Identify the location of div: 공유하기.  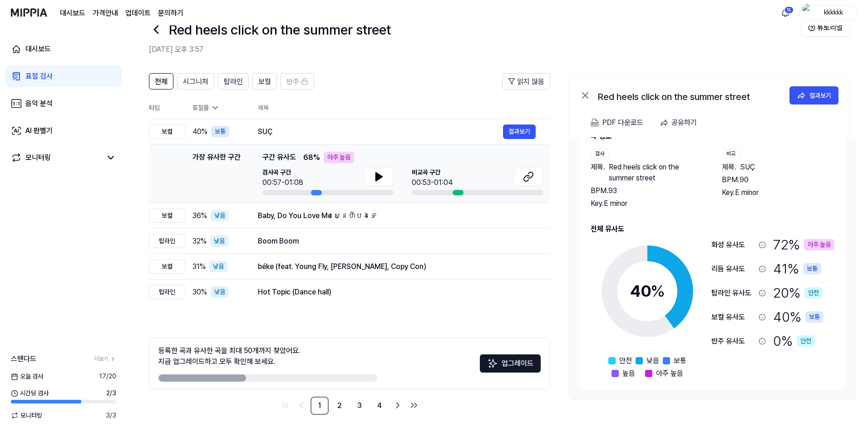
(684, 123).